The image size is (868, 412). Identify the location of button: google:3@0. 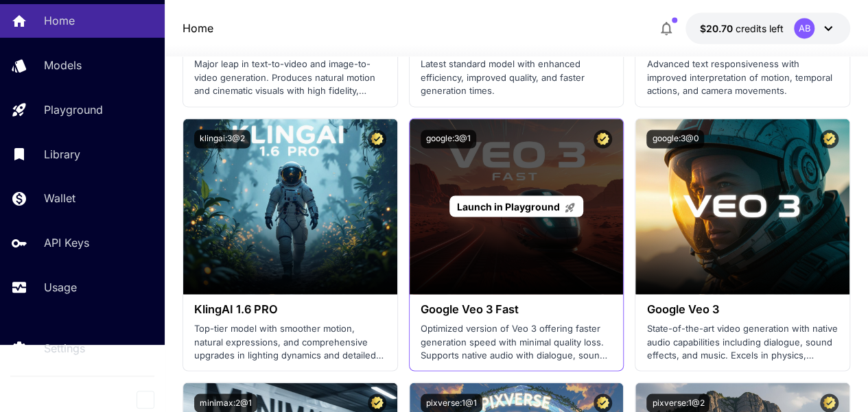
(675, 138).